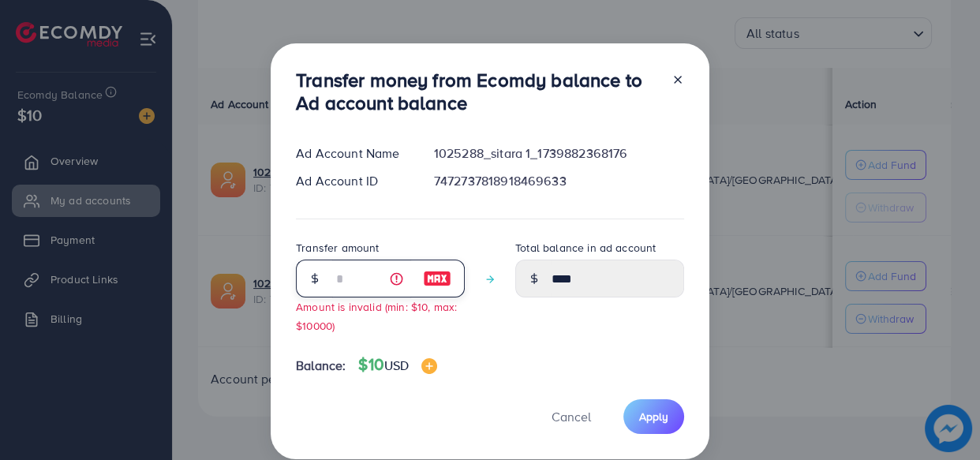 The image size is (980, 460). What do you see at coordinates (352, 153) in the screenshot?
I see `div: Ad Account Name` at bounding box center [352, 153].